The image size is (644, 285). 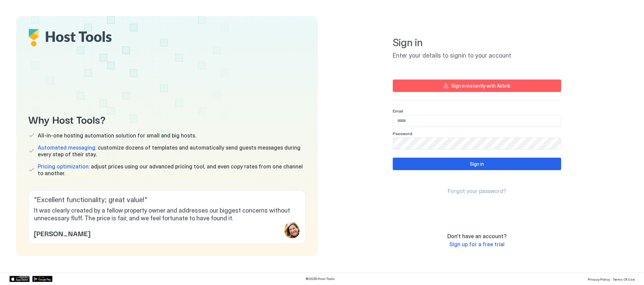 What do you see at coordinates (477, 55) in the screenshot?
I see `span: Enter your details to signin to your account` at bounding box center [477, 55].